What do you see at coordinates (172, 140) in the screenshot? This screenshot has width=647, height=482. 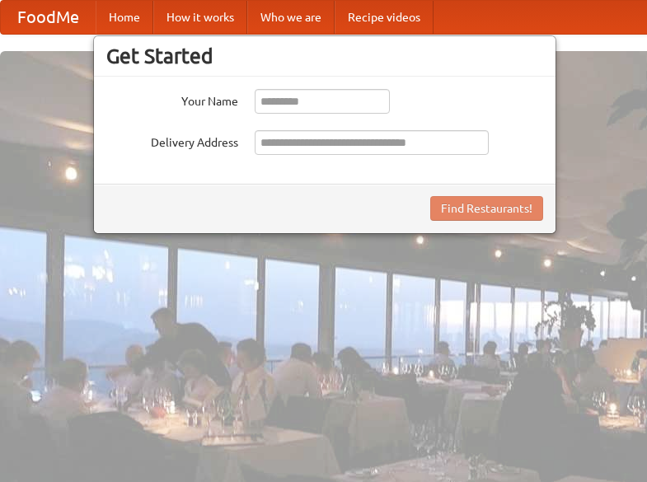 I see `label: Delivery Address` at bounding box center [172, 140].